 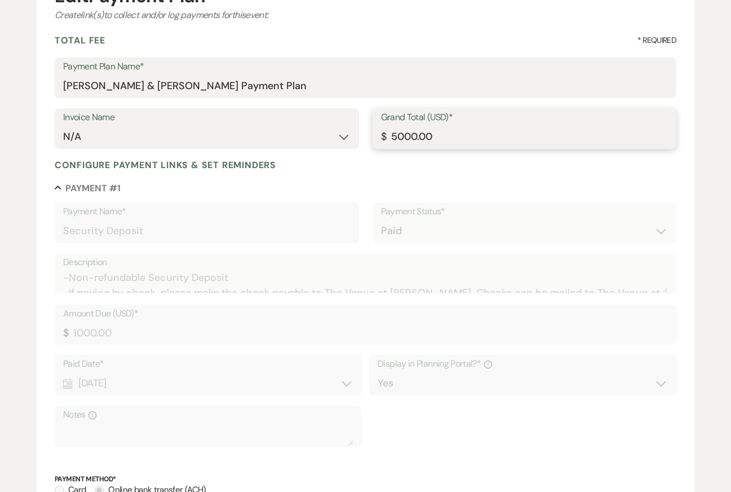 I want to click on h5: Payment # 1, so click(x=93, y=188).